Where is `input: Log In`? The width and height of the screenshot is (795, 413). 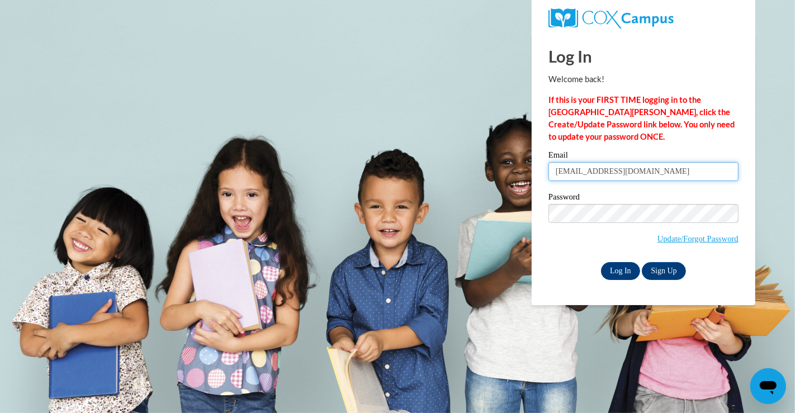
input: Log In is located at coordinates (620, 271).